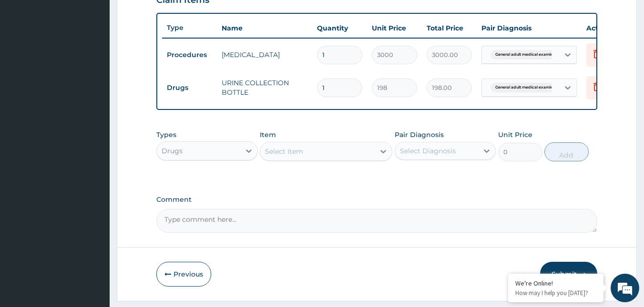 The width and height of the screenshot is (644, 307). What do you see at coordinates (569, 274) in the screenshot?
I see `button: Submit` at bounding box center [569, 274].